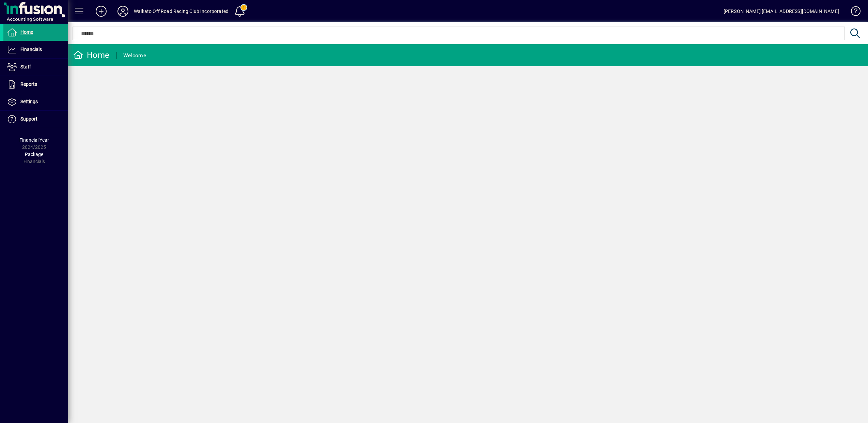 The image size is (868, 423). What do you see at coordinates (29, 102) in the screenshot?
I see `span: Settings` at bounding box center [29, 102].